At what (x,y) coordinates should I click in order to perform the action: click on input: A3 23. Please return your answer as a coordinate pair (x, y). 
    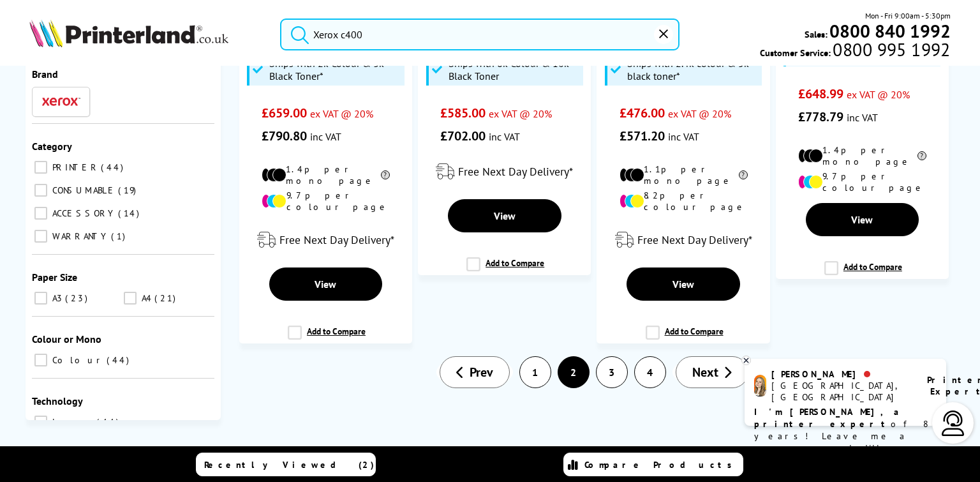
    Looking at the image, I should click on (41, 298).